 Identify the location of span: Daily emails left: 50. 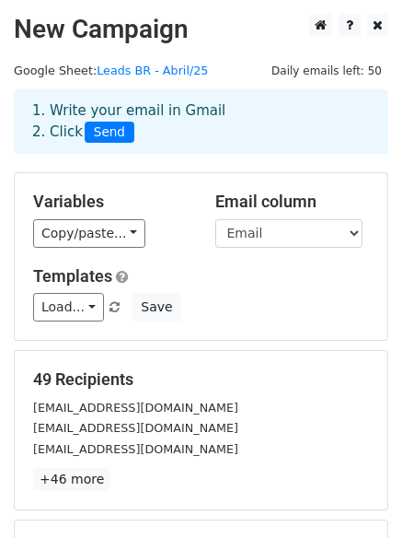
(327, 71).